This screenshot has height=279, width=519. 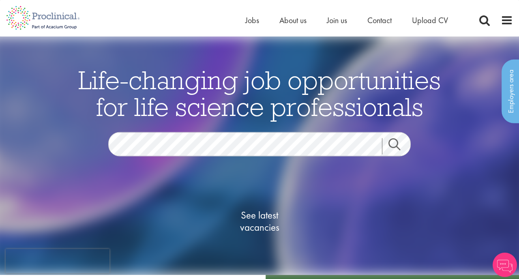 What do you see at coordinates (430, 20) in the screenshot?
I see `span: Upload CV` at bounding box center [430, 20].